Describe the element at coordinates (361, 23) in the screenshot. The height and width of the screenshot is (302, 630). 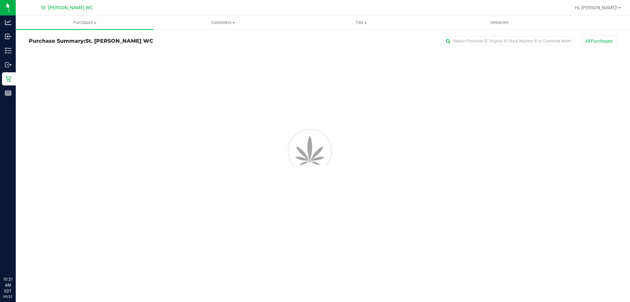
I see `span: Tills` at that location.